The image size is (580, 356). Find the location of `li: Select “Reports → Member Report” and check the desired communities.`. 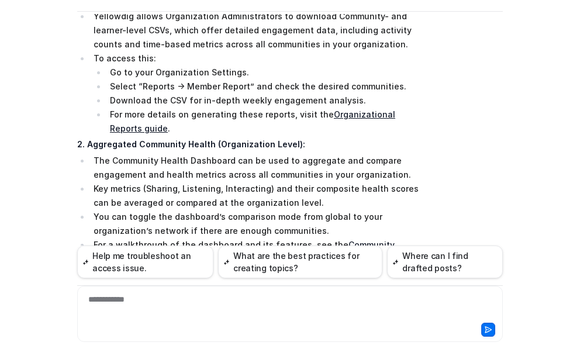

li: Select “Reports → Member Report” and check the desired communities. is located at coordinates (263, 87).